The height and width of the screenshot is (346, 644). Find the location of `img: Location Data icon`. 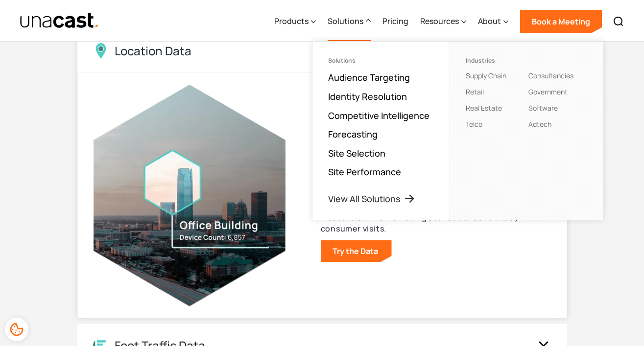

img: Location Data icon is located at coordinates (101, 51).